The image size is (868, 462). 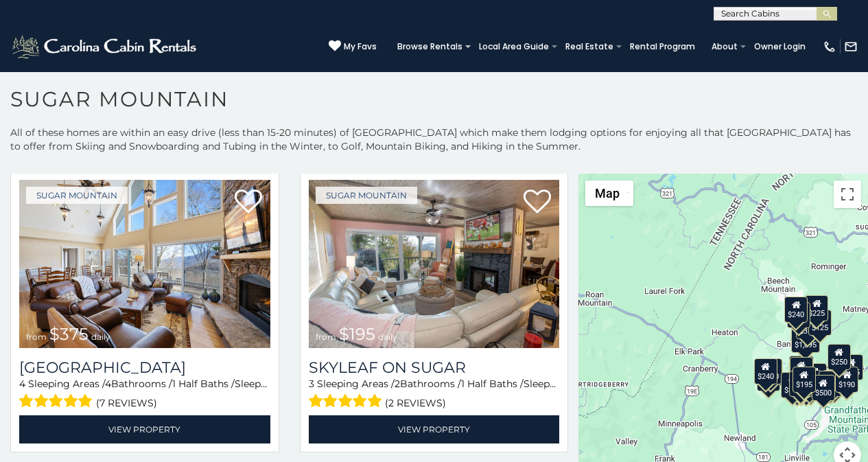 What do you see at coordinates (397, 384) in the screenshot?
I see `span: 2` at bounding box center [397, 384].